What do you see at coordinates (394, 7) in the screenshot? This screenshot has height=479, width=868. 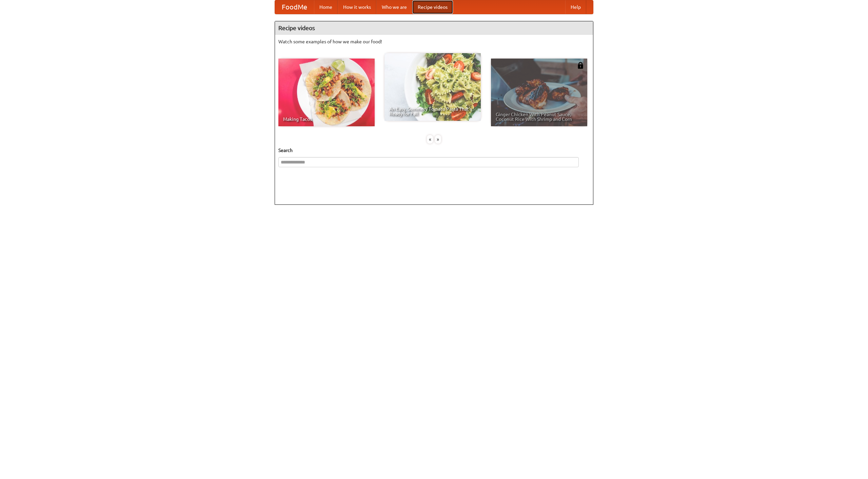 I see `a: Who we are` at bounding box center [394, 7].